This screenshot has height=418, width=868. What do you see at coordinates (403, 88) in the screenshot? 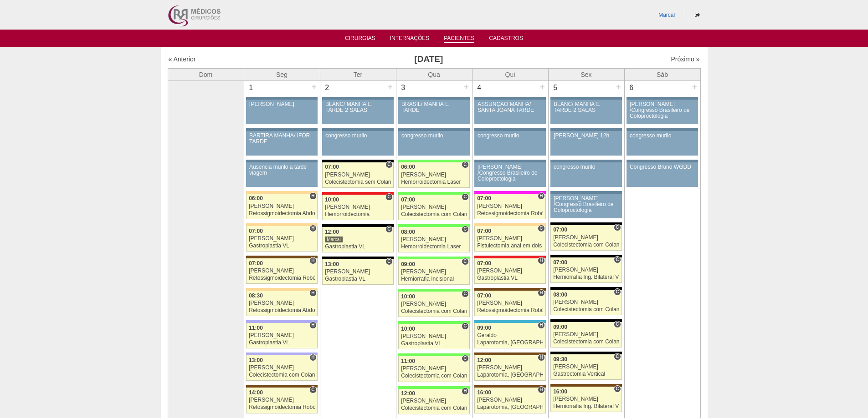
I see `div: 3` at bounding box center [403, 88].